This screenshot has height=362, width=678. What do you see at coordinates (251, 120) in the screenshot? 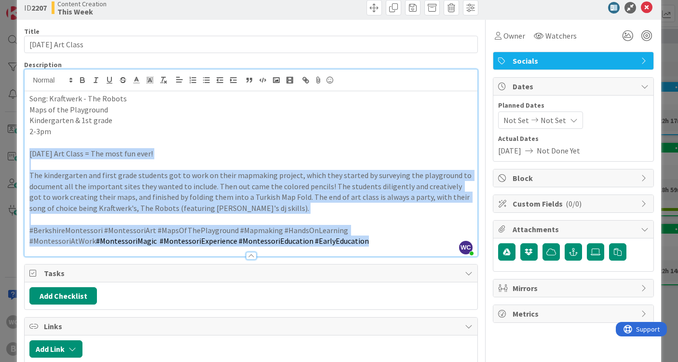
I see `p: Kindergarten & 1st grade` at bounding box center [251, 120].